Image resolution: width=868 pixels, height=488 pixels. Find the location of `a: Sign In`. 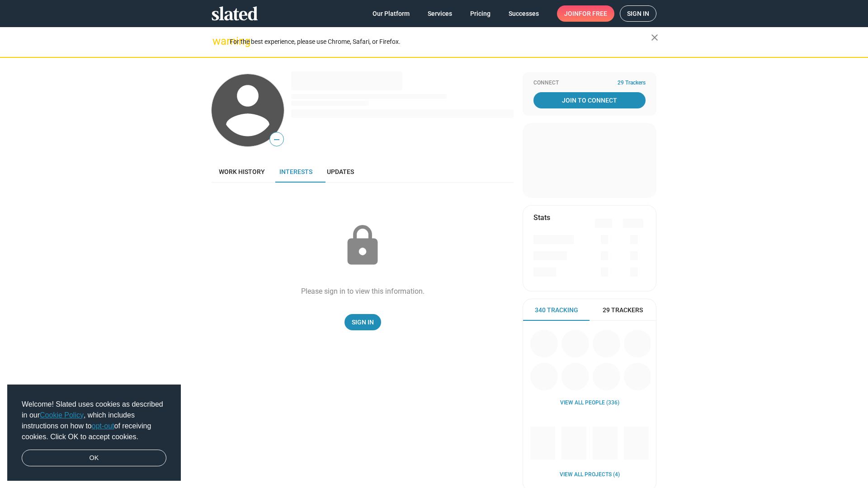

a: Sign In is located at coordinates (363, 322).